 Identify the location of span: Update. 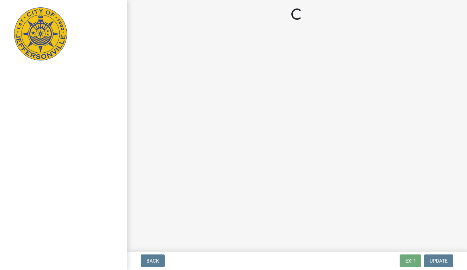
(439, 260).